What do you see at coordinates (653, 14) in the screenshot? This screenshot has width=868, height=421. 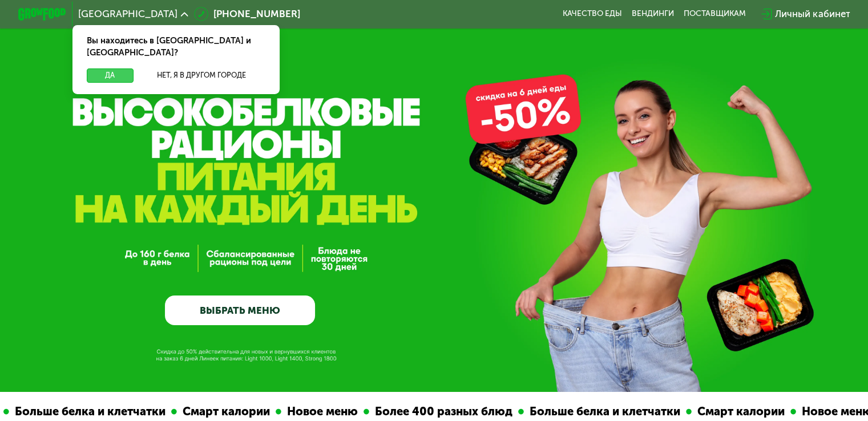 I see `a: Вендинги` at bounding box center [653, 14].